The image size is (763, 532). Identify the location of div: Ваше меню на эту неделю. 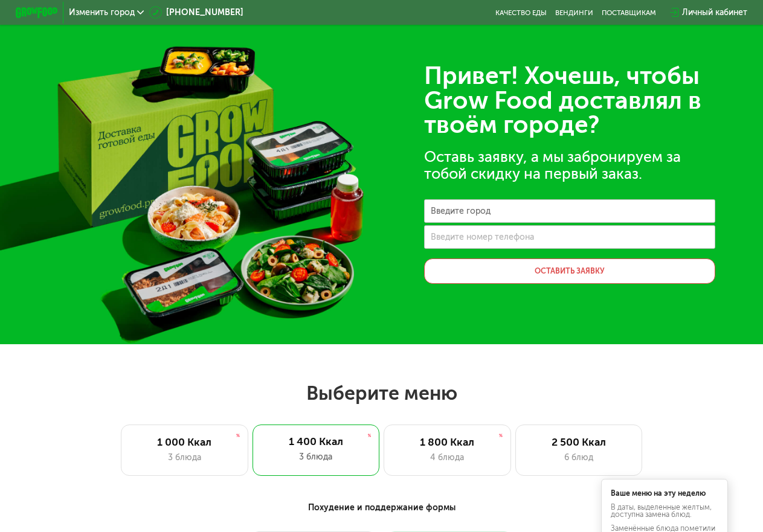
(664, 493).